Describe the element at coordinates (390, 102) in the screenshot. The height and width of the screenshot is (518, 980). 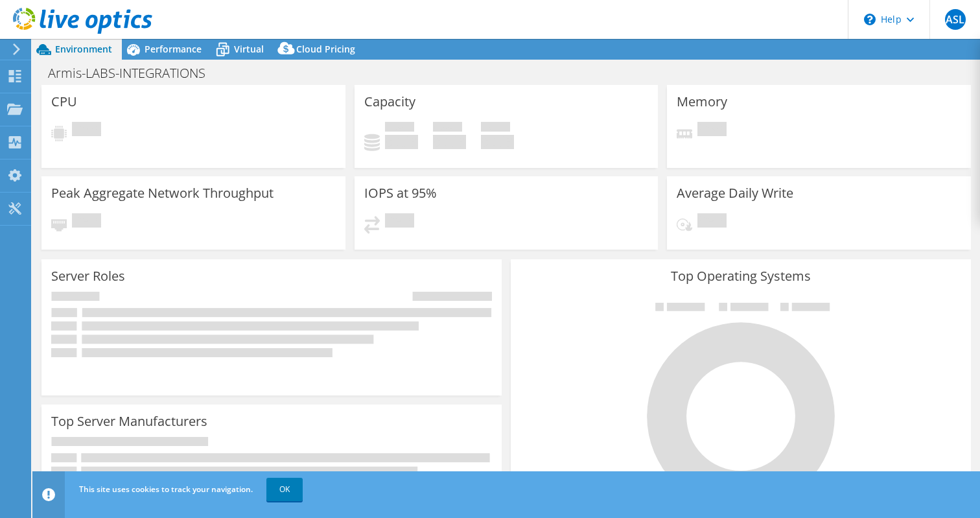
I see `h3: Capacity` at that location.